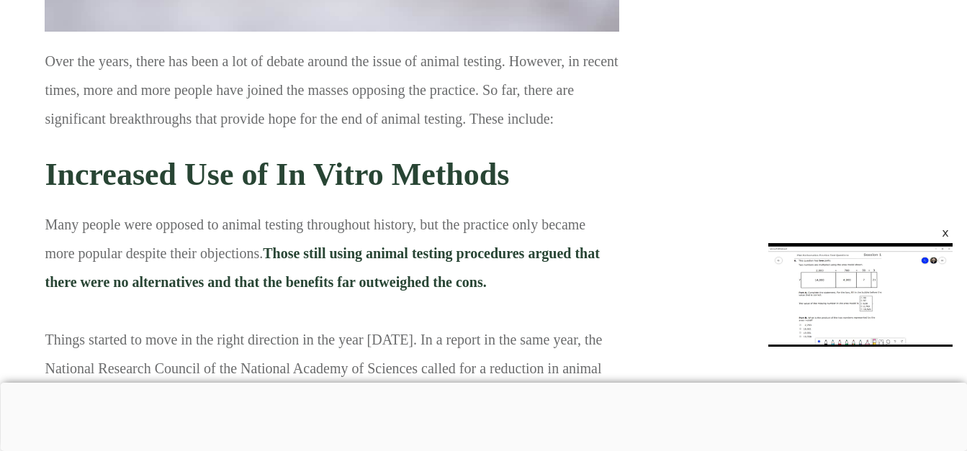 The image size is (967, 451). Describe the element at coordinates (332, 330) in the screenshot. I see `p: Many people were opposed to animal testing throughout history, but the practice only became more ...` at that location.